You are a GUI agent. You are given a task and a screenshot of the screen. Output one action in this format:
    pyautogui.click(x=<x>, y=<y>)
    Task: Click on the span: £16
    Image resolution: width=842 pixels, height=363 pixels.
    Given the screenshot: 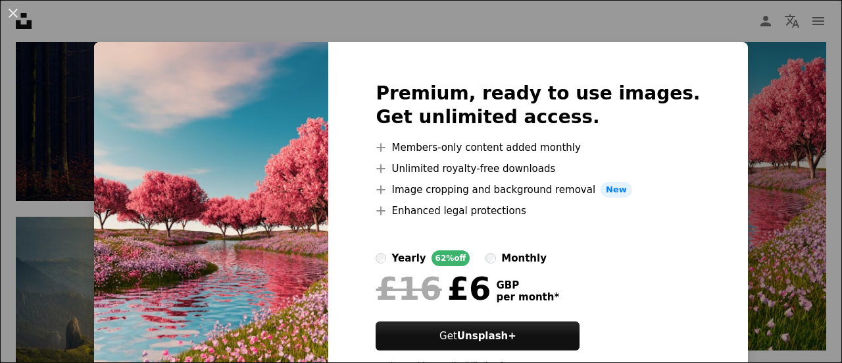 What is the action you would take?
    pyautogui.click(x=409, y=288)
    